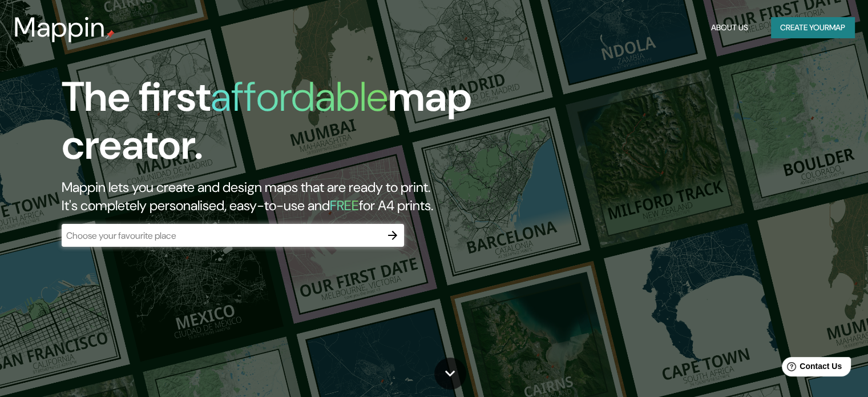 This screenshot has width=868, height=397. Describe the element at coordinates (299, 97) in the screenshot. I see `h1: affordable` at that location.